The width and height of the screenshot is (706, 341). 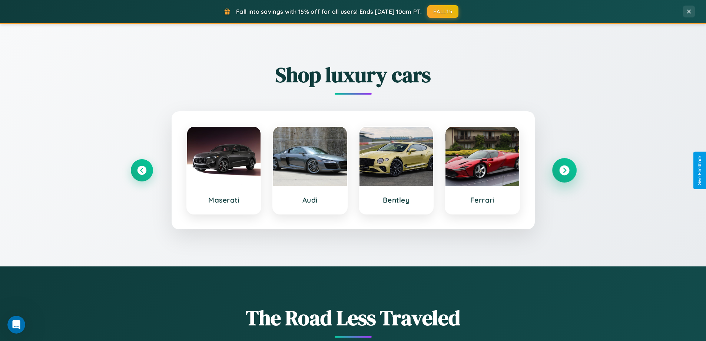 I want to click on h3: Audi, so click(x=310, y=200).